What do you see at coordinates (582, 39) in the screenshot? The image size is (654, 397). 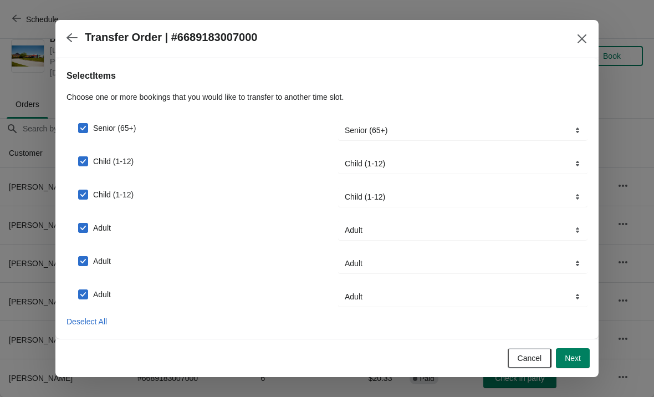 I see `button: Close` at bounding box center [582, 39].